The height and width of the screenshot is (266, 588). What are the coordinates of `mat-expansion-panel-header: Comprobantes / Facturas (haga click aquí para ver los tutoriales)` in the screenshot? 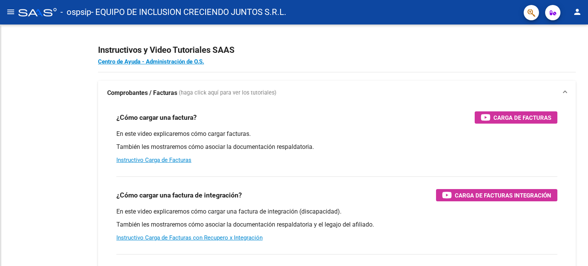 It's located at (337, 93).